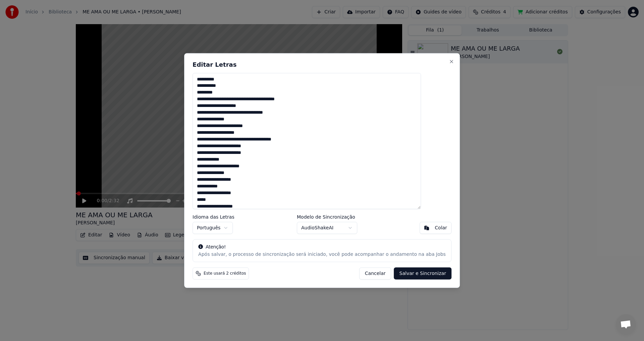 The image size is (644, 341). I want to click on label: Modelo de Sincronização, so click(327, 217).